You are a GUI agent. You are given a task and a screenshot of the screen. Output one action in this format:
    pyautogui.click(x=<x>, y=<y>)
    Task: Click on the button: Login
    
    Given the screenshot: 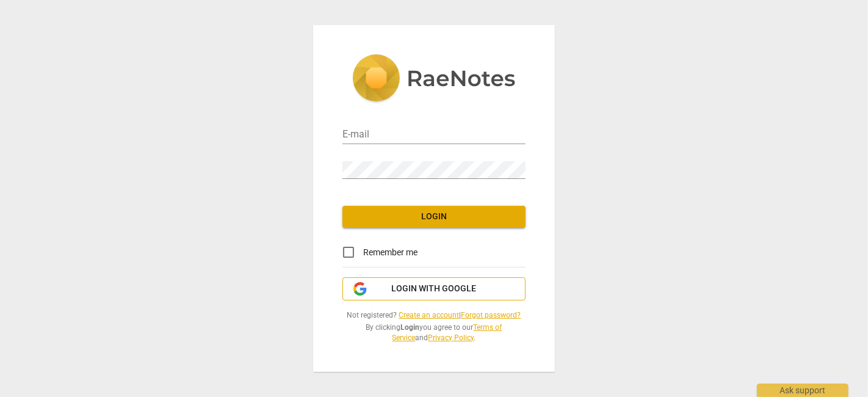 What is the action you would take?
    pyautogui.click(x=434, y=217)
    